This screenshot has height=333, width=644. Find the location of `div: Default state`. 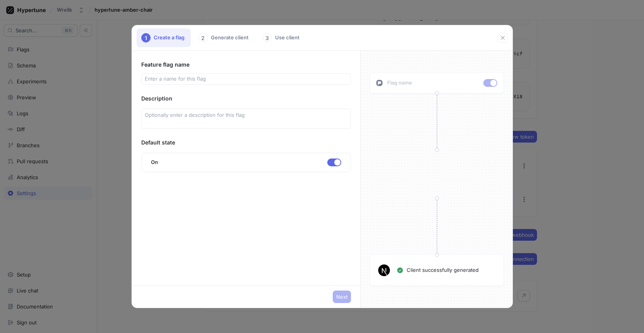

div: Default state is located at coordinates (246, 142).